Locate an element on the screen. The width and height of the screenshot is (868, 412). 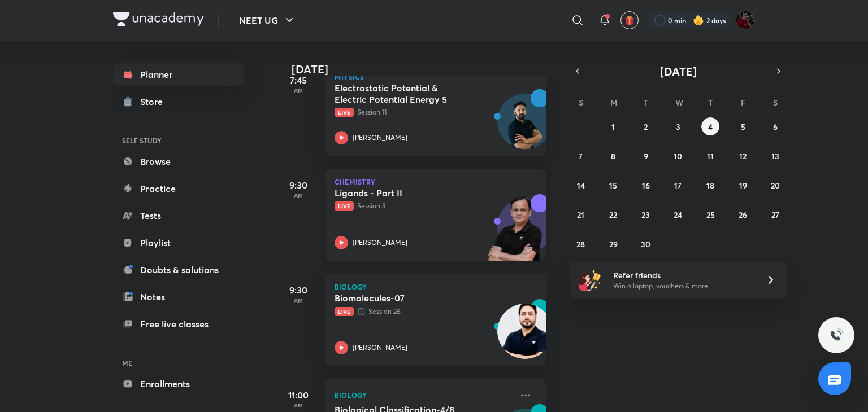
button: September 9, 2025 is located at coordinates (646, 156).